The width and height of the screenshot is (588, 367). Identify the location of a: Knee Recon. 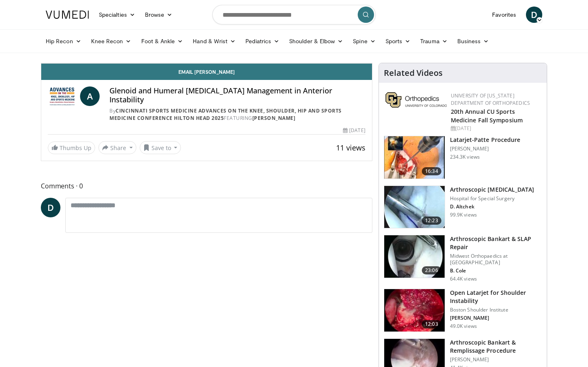
(111, 41).